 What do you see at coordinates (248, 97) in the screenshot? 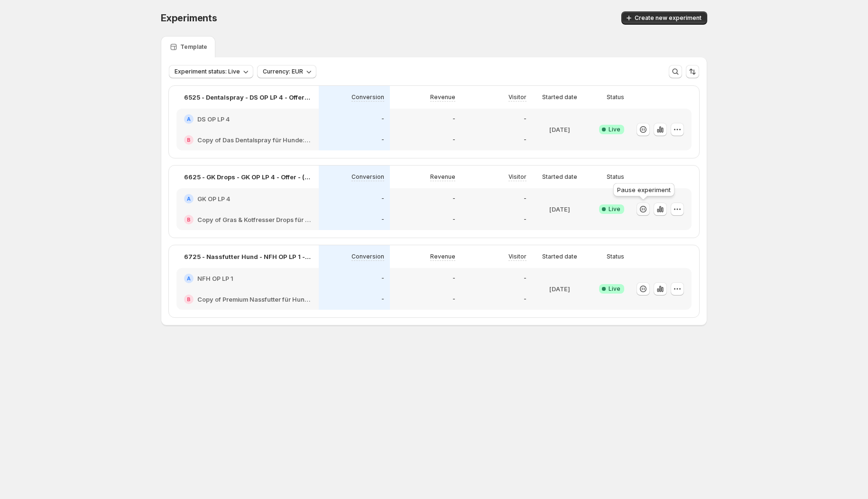
I see `p: 6525 - Dentalspray - DS OP LP 4 - Offer - (1,3,6) vs. (1,3 für 2,6)` at bounding box center [248, 97].